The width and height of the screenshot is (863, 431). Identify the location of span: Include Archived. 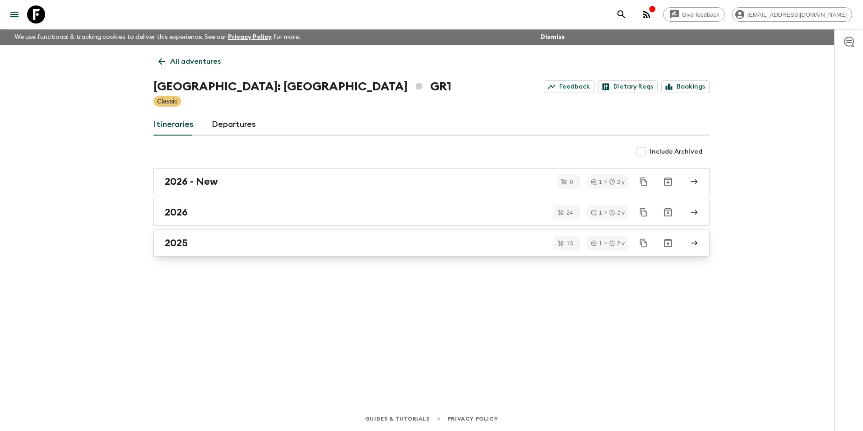
(676, 152).